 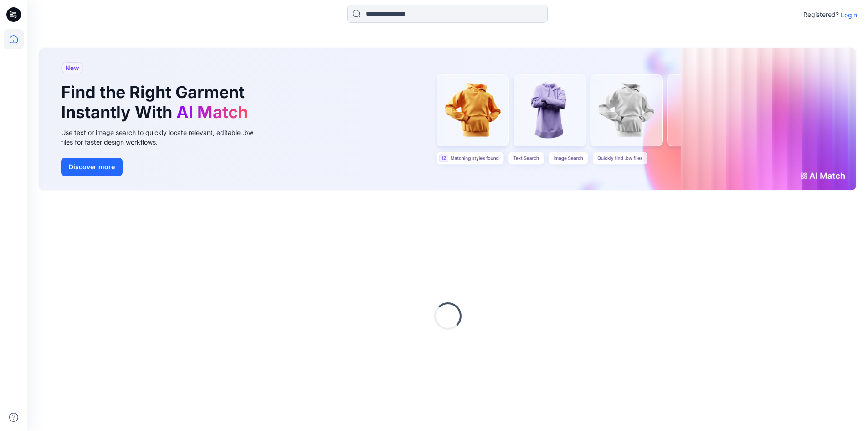 I want to click on button: Discover more, so click(x=92, y=167).